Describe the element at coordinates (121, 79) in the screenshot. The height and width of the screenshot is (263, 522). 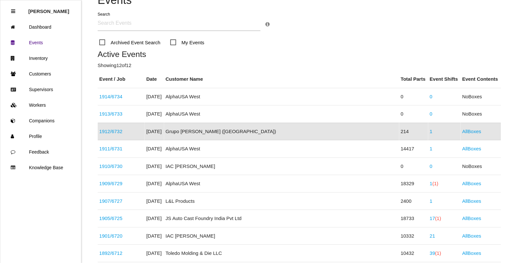
I see `th: Event / Job` at that location.